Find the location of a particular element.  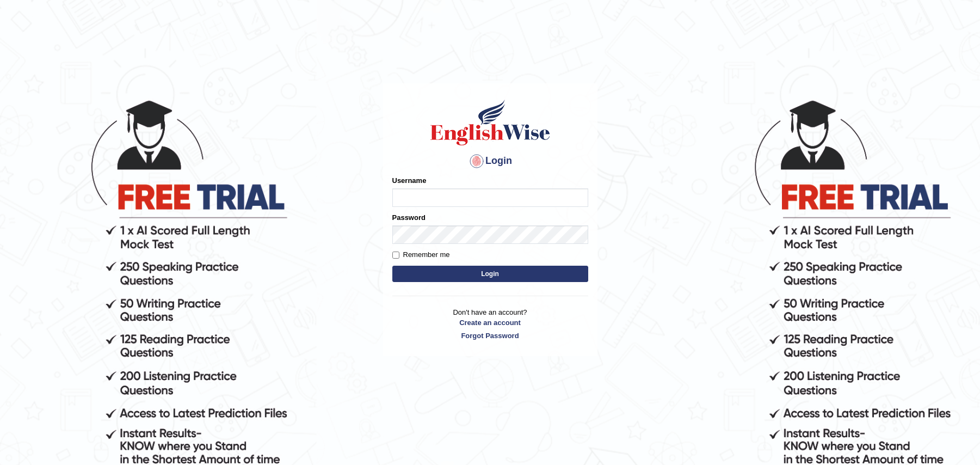

img: Logo of English Wise sign in for intelligent practice with AI is located at coordinates (490, 122).